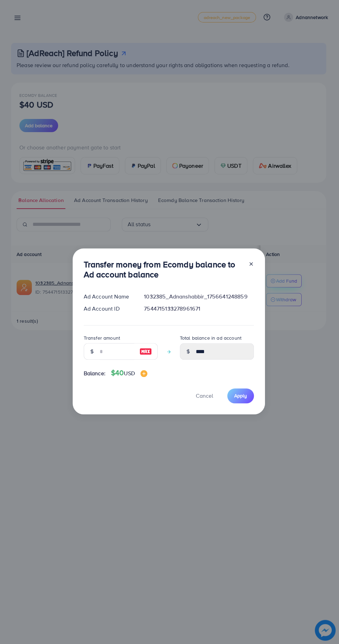  Describe the element at coordinates (240, 396) in the screenshot. I see `span: Apply` at that location.